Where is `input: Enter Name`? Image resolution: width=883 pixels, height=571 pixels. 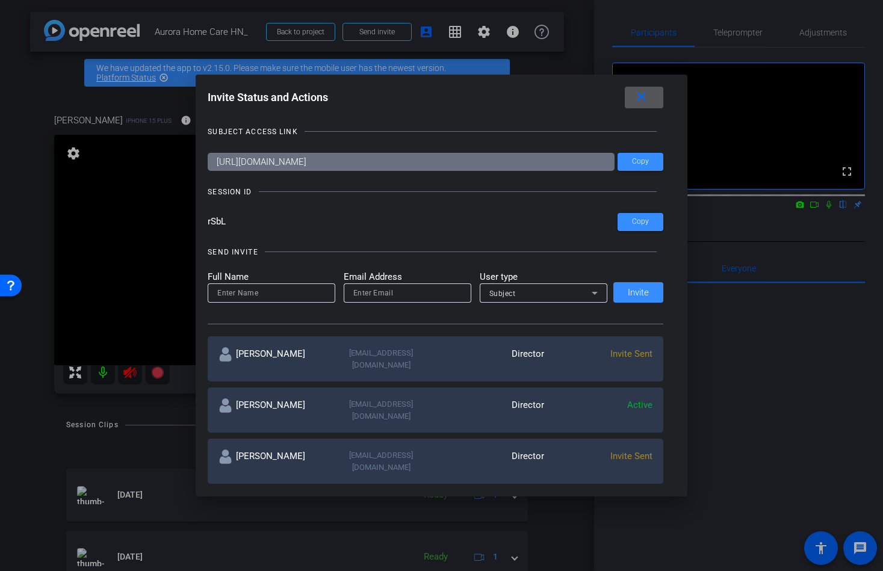
input: Enter Name is located at coordinates (271, 293).